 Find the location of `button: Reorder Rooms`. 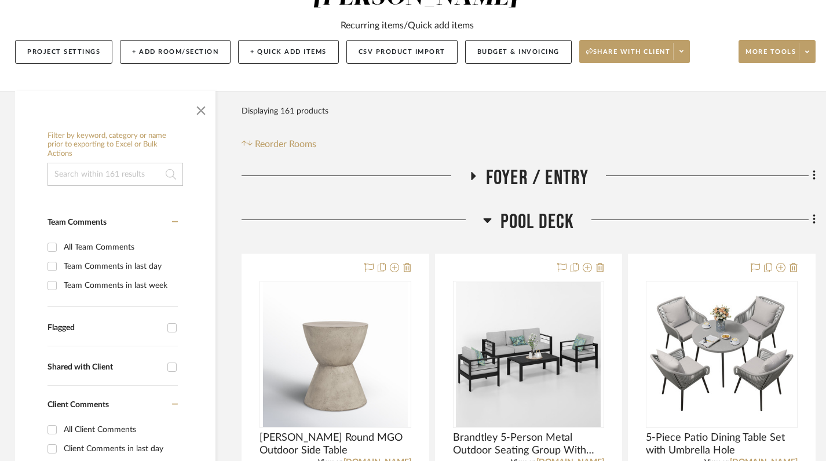

button: Reorder Rooms is located at coordinates (279, 144).